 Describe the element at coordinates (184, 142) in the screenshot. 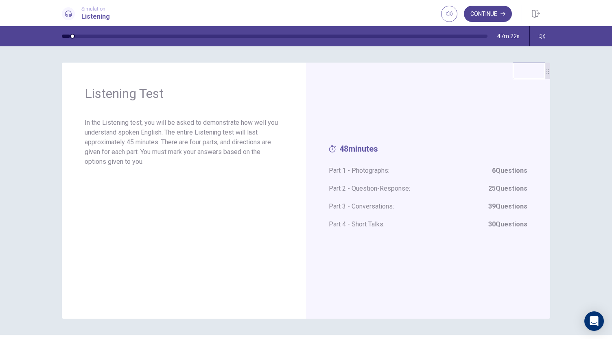

I see `p: In the Listening test, you will be asked to demonstrate how well you understand spoken English. T...` at that location.